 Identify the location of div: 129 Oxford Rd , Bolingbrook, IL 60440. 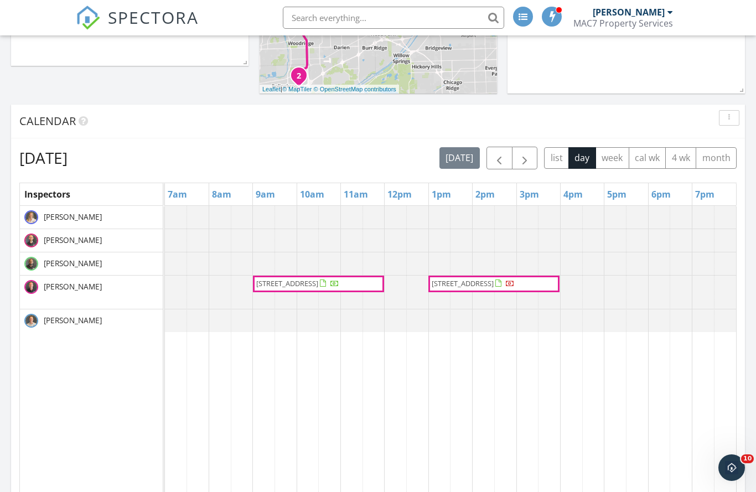
(302, 79).